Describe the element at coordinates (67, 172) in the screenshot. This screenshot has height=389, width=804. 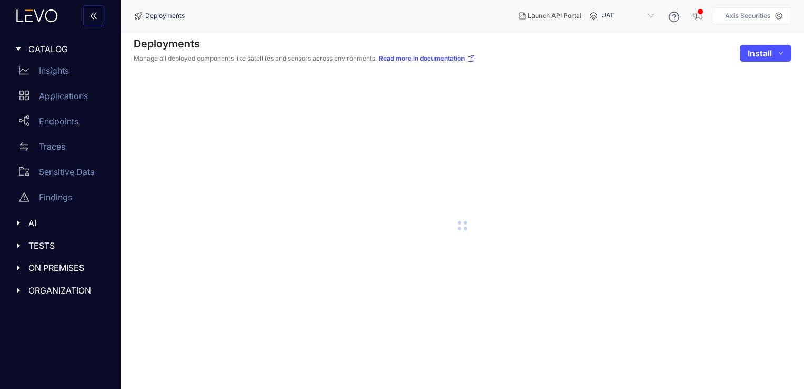
I see `p: Sensitive Data` at that location.